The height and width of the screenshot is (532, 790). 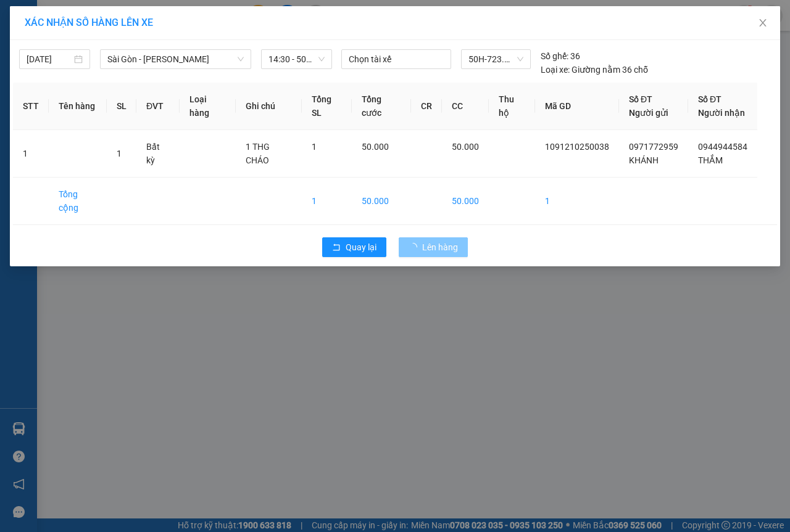 What do you see at coordinates (763, 23) in the screenshot?
I see `span: close` at bounding box center [763, 23].